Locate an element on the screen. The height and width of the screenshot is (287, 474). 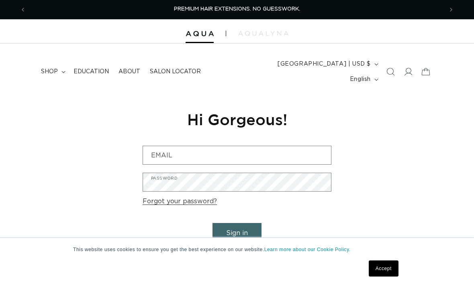
a: Education is located at coordinates (91, 72).